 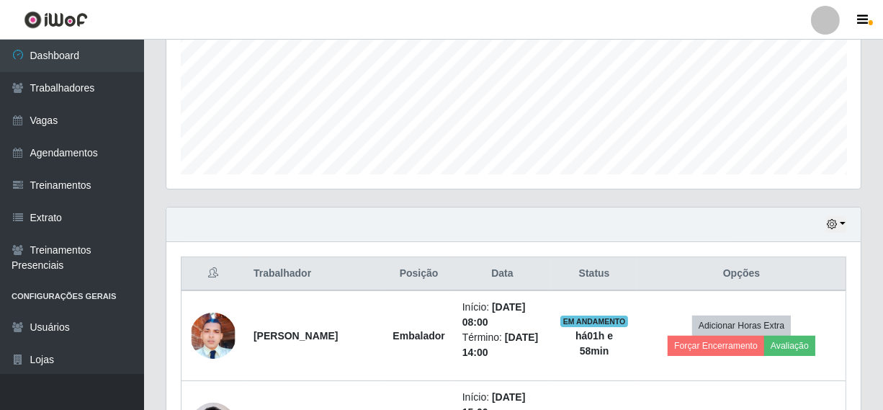 I want to click on img: CoreUI Logo, so click(x=55, y=19).